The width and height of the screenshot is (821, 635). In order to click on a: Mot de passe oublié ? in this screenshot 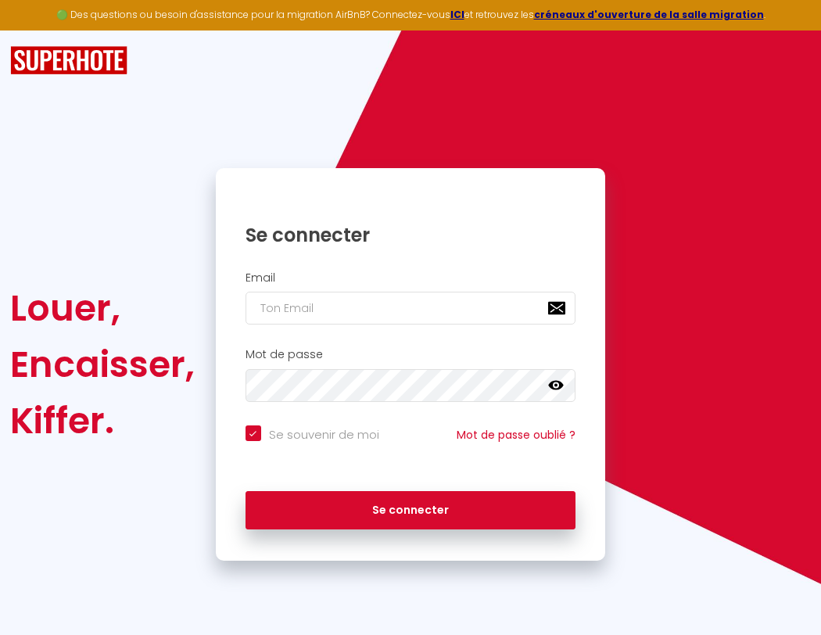, I will do `click(516, 435)`.